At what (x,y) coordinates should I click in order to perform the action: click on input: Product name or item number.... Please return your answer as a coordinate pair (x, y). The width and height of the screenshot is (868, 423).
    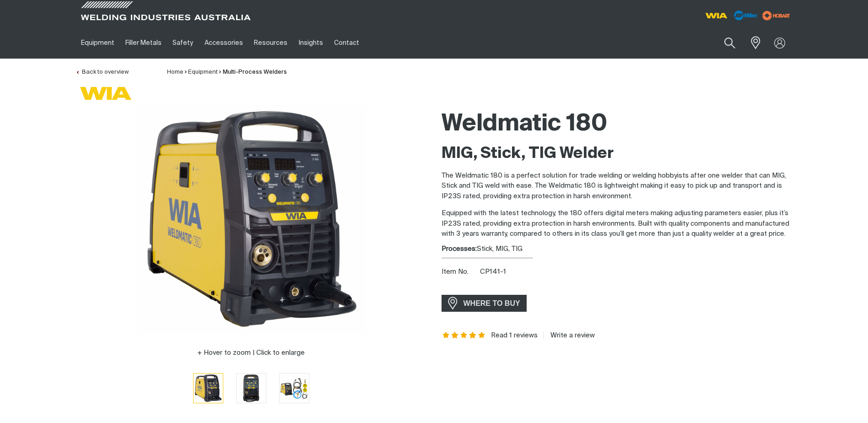
    Looking at the image, I should click on (724, 42).